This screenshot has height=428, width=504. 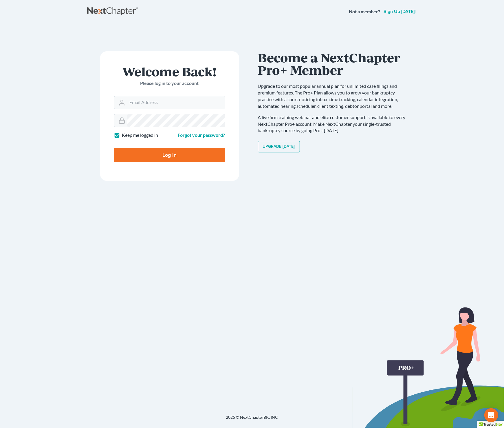 I want to click on div: Open Intercom Messenger, so click(x=491, y=415).